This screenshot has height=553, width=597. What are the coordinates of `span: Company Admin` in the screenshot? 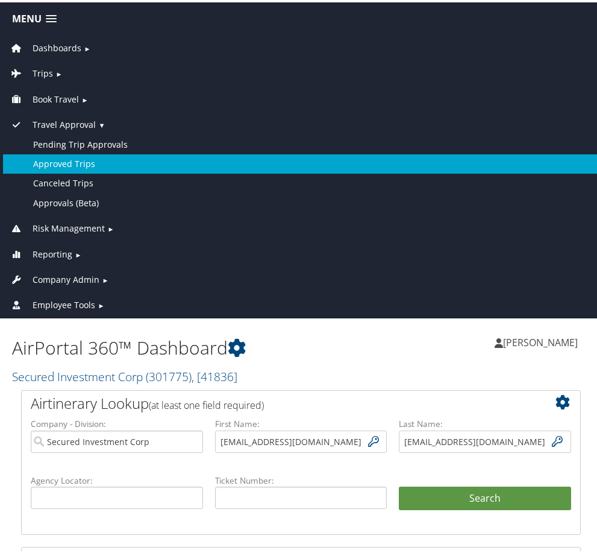 It's located at (66, 277).